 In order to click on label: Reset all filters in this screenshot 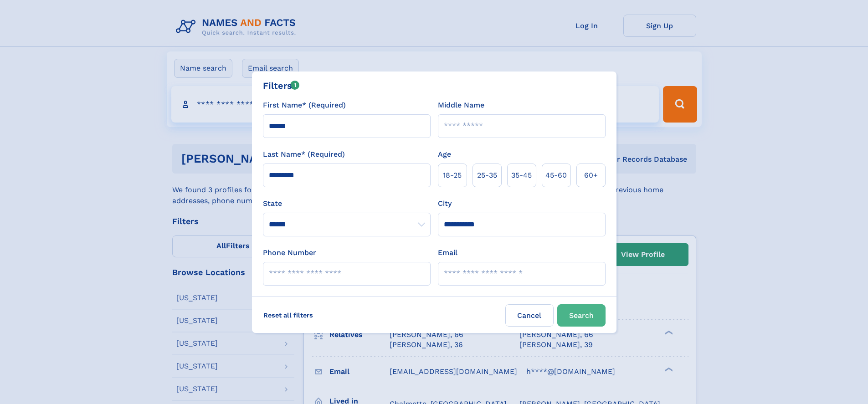, I will do `click(288, 315)`.